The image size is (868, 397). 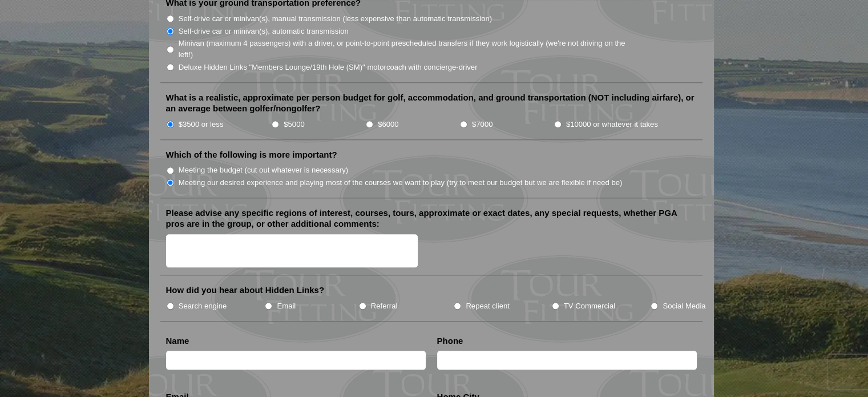 I want to click on label: Social Media, so click(x=684, y=306).